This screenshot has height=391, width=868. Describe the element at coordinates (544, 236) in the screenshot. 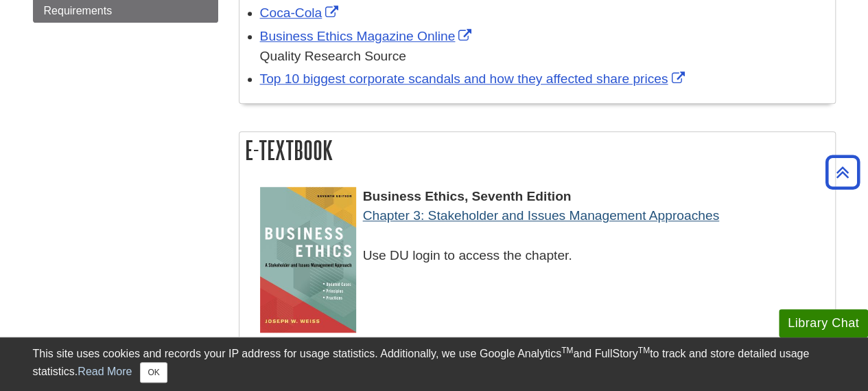

I see `div: Use DU login to access the chapter.` at that location.